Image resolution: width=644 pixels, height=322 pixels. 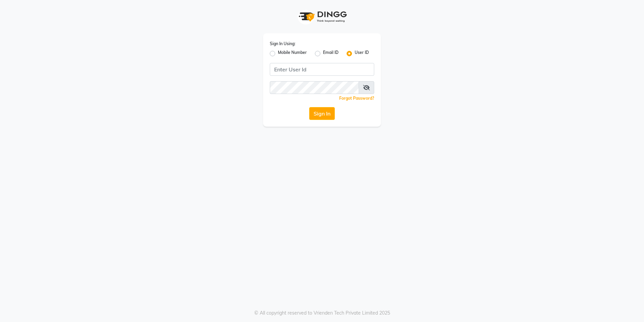 What do you see at coordinates (357, 98) in the screenshot?
I see `a: Forgot Password?` at bounding box center [357, 98].